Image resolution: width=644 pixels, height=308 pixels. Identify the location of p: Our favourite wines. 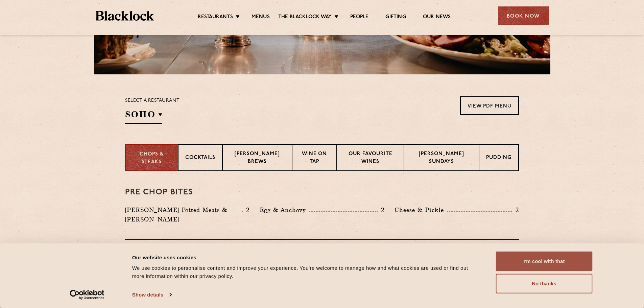
(370, 158).